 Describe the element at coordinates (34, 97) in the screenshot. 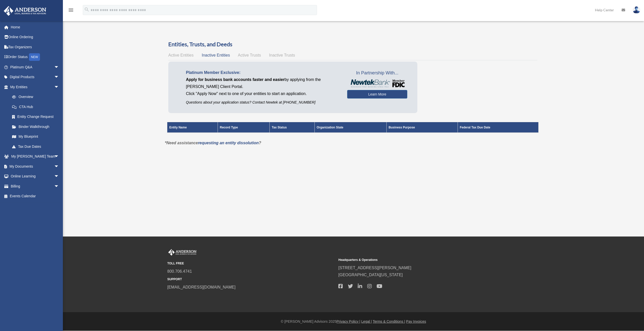

I see `a: Overview` at that location.